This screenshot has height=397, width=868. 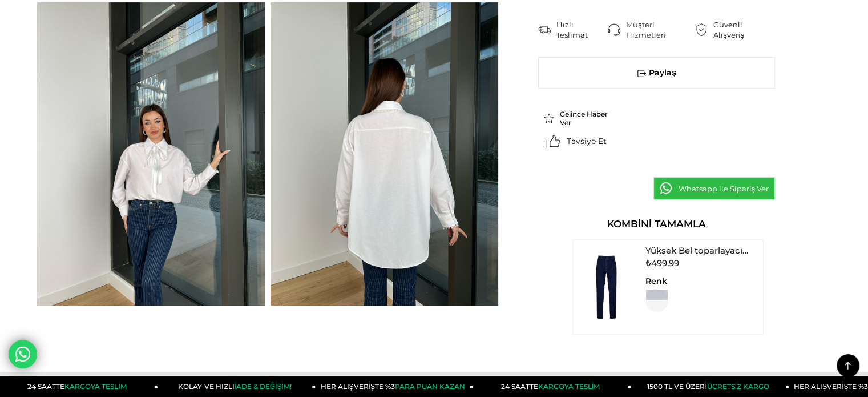 I want to click on span: ÜCRETSİZ KARGO, so click(x=738, y=386).